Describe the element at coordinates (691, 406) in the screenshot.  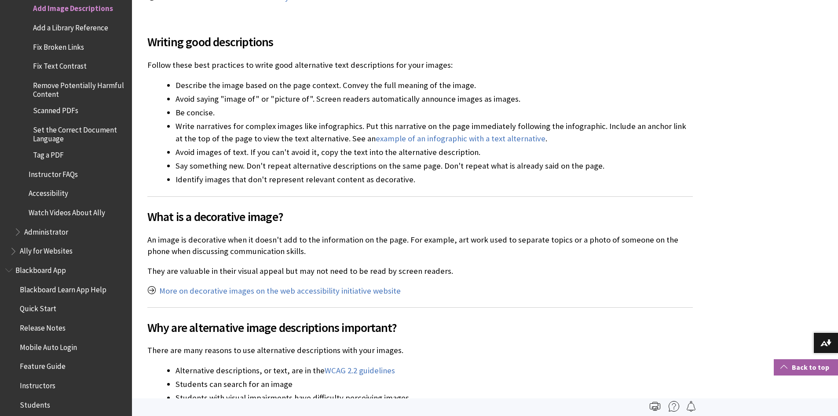
I see `img: Follow this page` at that location.